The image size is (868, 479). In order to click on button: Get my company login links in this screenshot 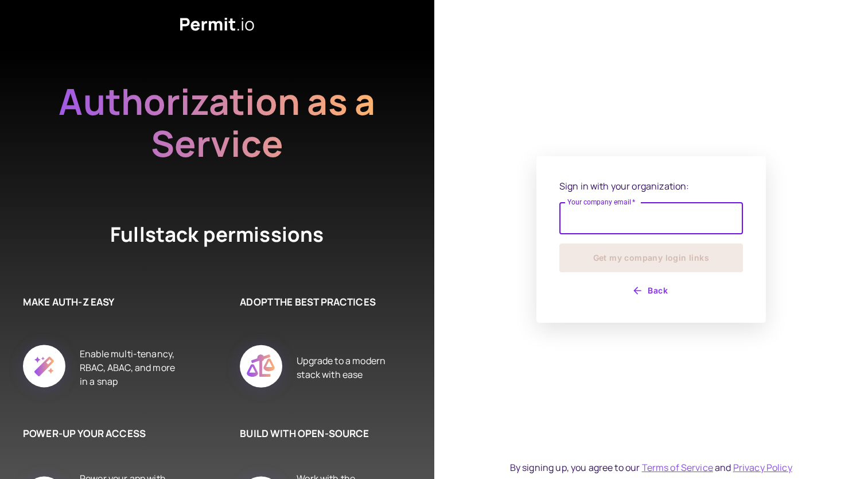, I will do `click(651, 257)`.